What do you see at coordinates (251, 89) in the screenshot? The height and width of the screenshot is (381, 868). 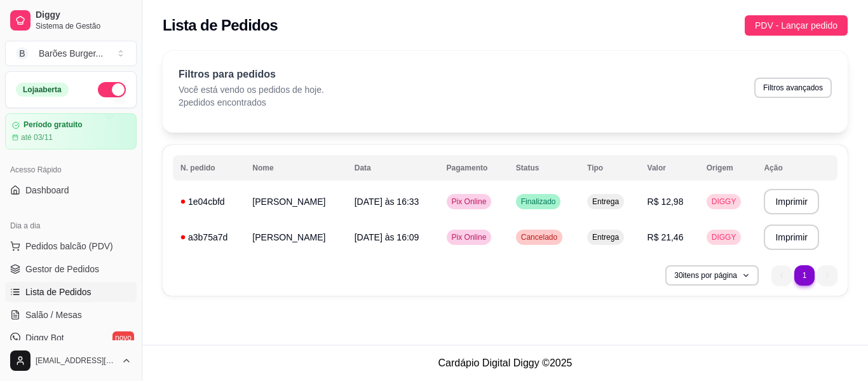 I see `p: Você está vendo os pedidos de hoje.` at bounding box center [251, 89].